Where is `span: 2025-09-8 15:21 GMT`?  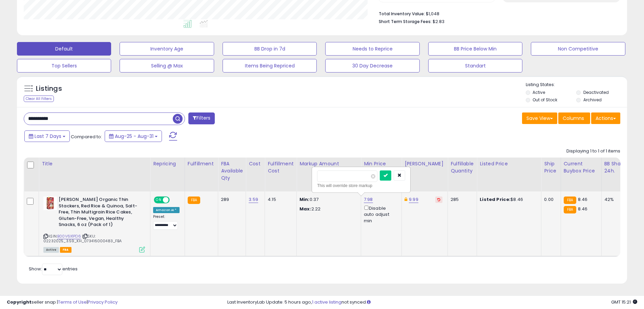 span: 2025-09-8 15:21 GMT is located at coordinates (624, 302).